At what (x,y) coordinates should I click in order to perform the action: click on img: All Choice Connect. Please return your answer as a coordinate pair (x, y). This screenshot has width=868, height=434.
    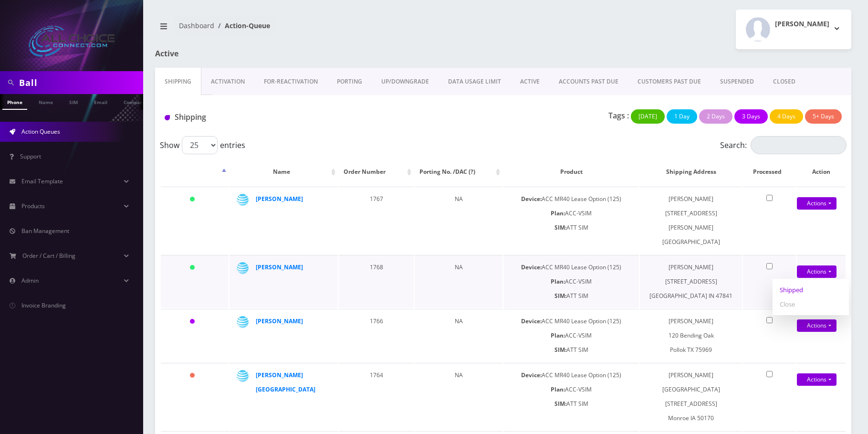
    Looking at the image, I should click on (71, 41).